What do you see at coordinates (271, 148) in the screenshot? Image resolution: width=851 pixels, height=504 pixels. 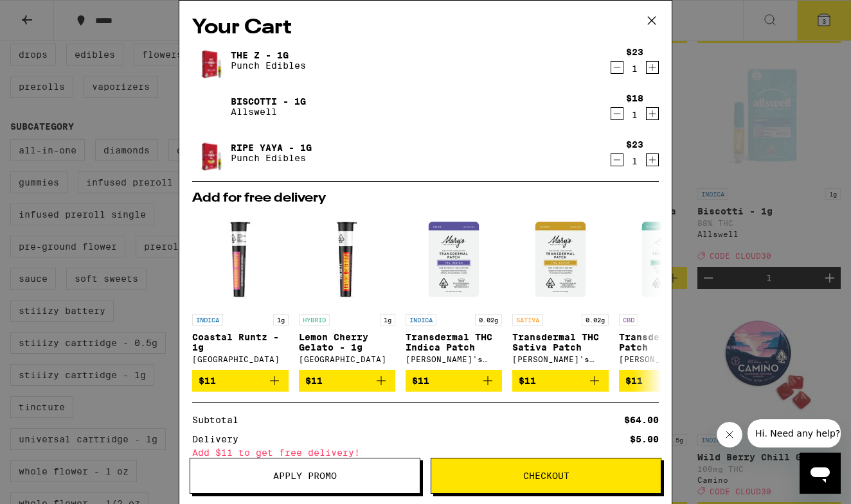 I see `a: Ripe Yaya - 1g` at bounding box center [271, 148].